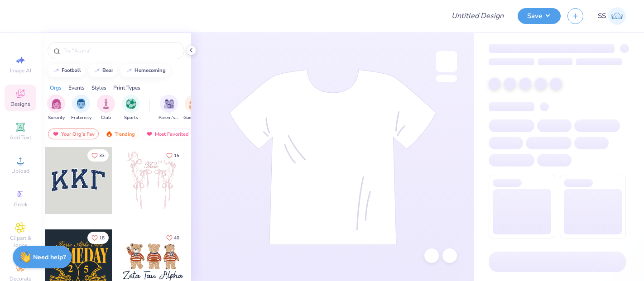  I want to click on div: Orgs, so click(56, 88).